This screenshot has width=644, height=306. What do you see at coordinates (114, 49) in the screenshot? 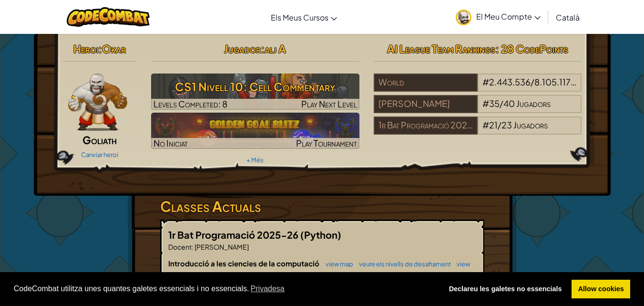
I see `span: Okar` at bounding box center [114, 49].